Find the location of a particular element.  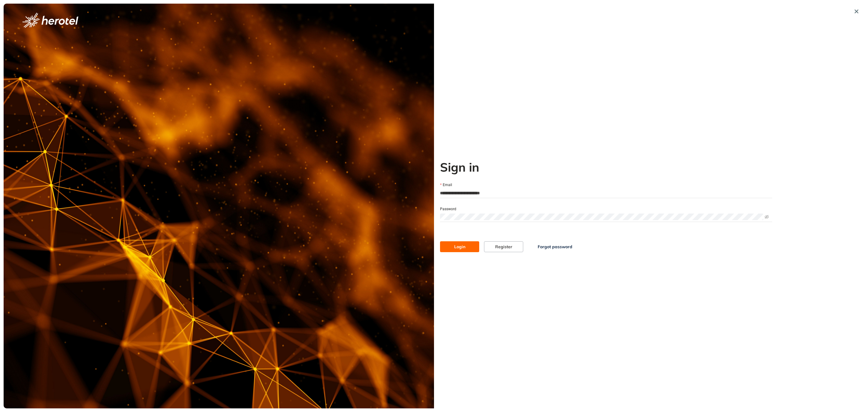

span: eye-invisible is located at coordinates (767, 217).